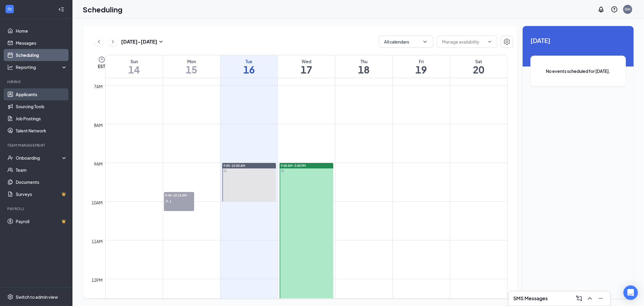  Describe the element at coordinates (134, 62) in the screenshot. I see `div: Sun` at that location.